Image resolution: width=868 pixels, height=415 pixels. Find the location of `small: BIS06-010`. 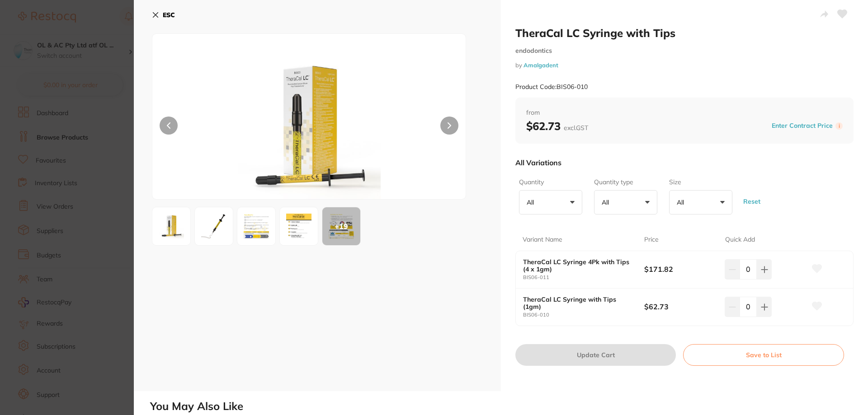

small: BIS06-010 is located at coordinates (584, 315).